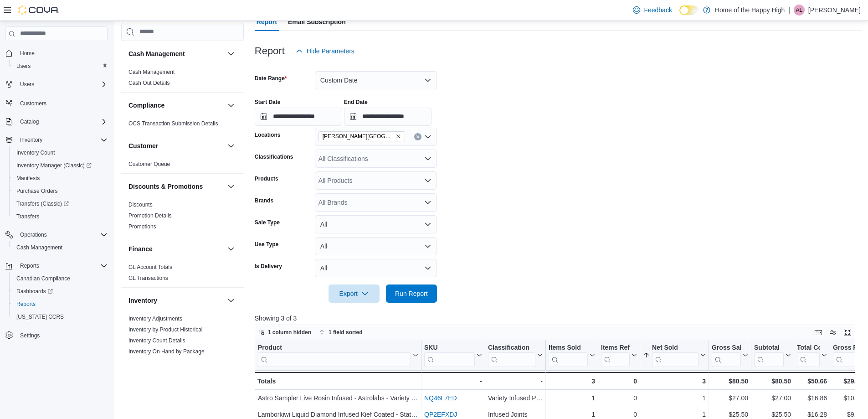  I want to click on p: Showing 3 of 3, so click(558, 318).